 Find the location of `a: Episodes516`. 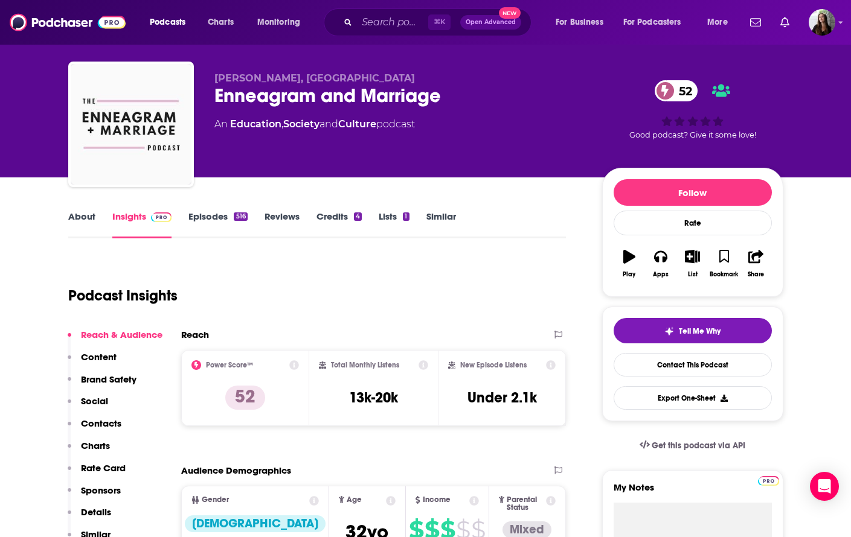

a: Episodes516 is located at coordinates (217, 225).